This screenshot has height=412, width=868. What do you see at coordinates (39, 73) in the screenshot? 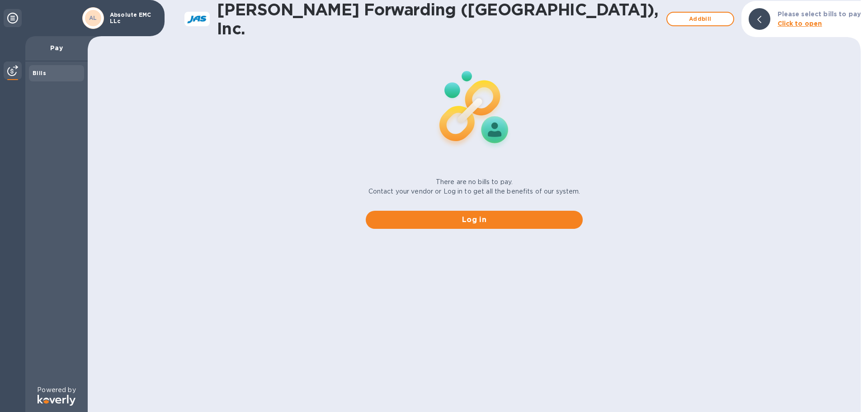
I see `b: Bills` at bounding box center [39, 73].